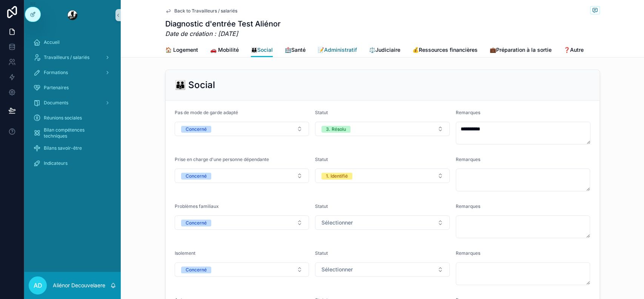 This screenshot has width=644, height=299. What do you see at coordinates (181, 50) in the screenshot?
I see `span: 🏠 Logement` at bounding box center [181, 50].